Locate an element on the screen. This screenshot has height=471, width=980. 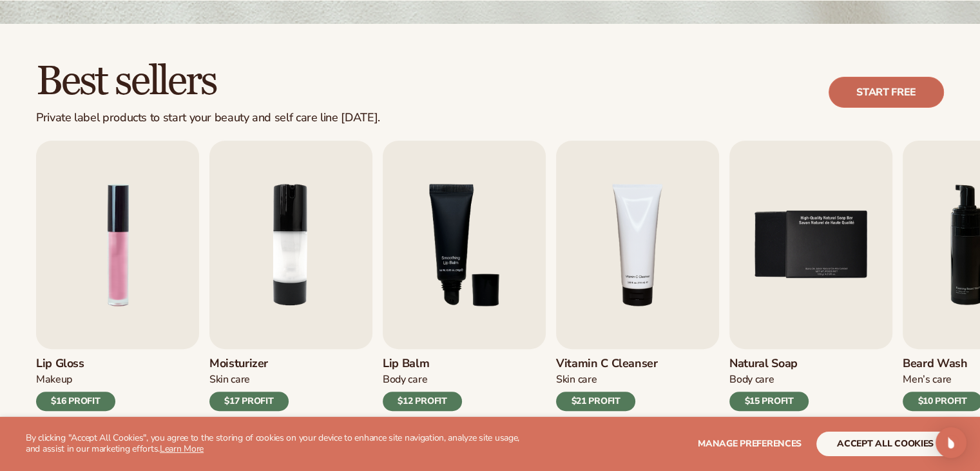
a: 2 / 9 is located at coordinates (291, 276).